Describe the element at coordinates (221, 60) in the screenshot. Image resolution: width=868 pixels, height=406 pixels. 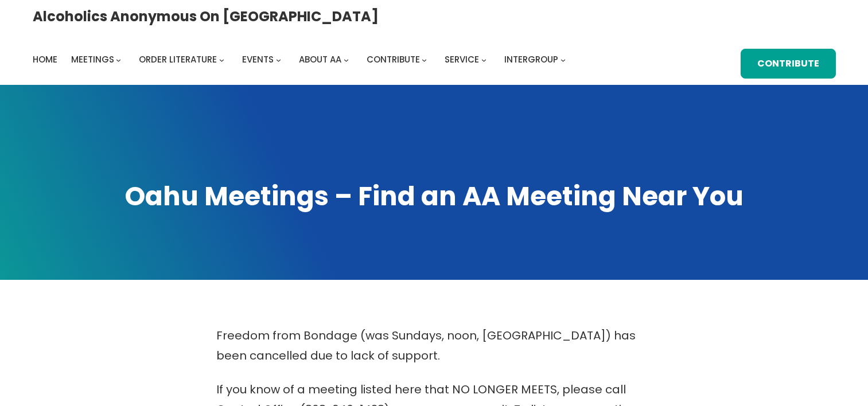
I see `button: Order Literature submenu` at that location.